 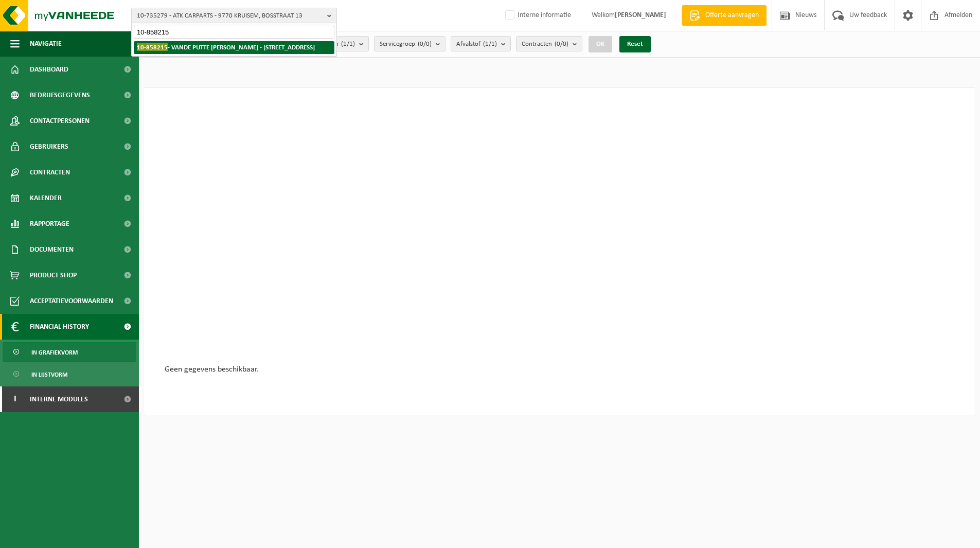 What do you see at coordinates (476, 44) in the screenshot?
I see `span: Afvalstof` at bounding box center [476, 44].